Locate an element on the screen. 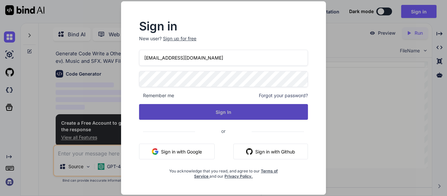  div: Sign up for free is located at coordinates (180, 39).